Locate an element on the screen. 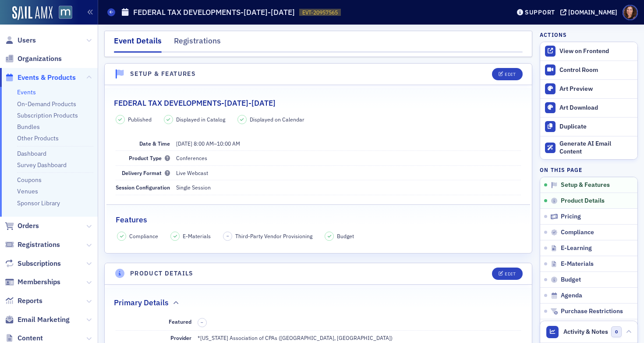 The height and width of the screenshot is (343, 644). h4: Actions is located at coordinates (553, 35).